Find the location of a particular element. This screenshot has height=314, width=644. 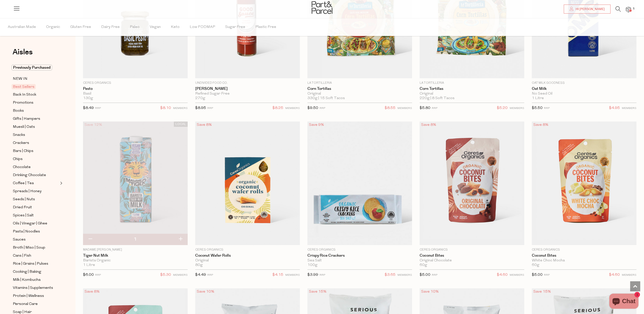

a: Seeds | Nuts is located at coordinates (36, 199).